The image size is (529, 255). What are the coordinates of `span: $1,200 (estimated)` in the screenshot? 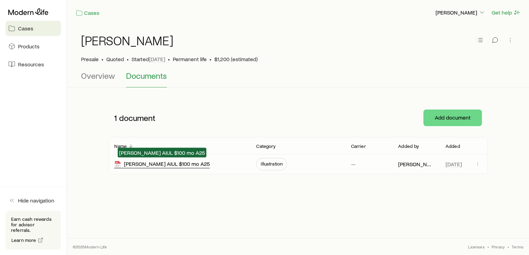 It's located at (236, 59).